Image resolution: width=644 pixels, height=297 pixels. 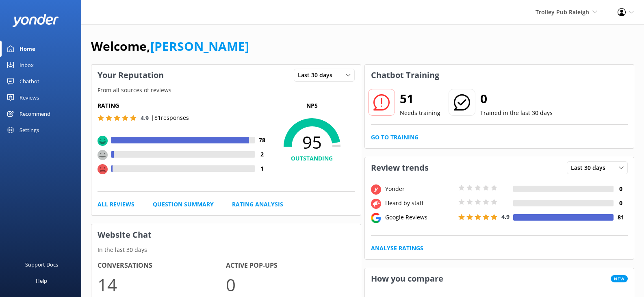 What do you see at coordinates (35, 21) in the screenshot?
I see `img: yonder-white-logo.png` at bounding box center [35, 21].